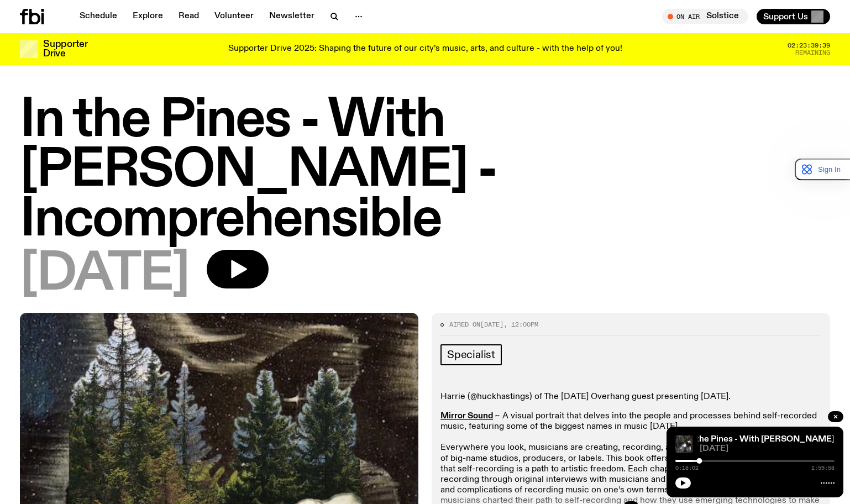  I want to click on span: Specialist, so click(471, 355).